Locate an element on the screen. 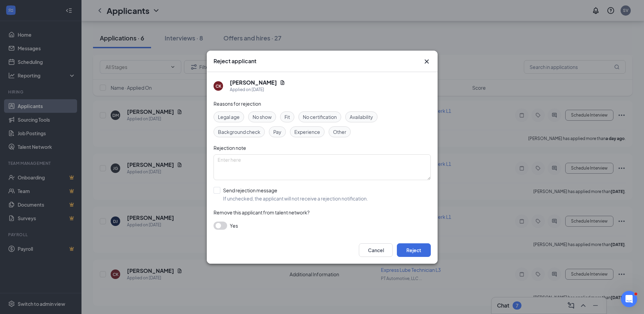 This screenshot has height=314, width=644. span: Experience is located at coordinates (307, 132).